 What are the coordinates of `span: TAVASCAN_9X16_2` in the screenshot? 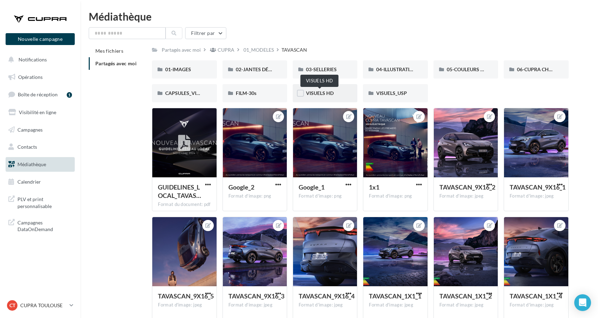 It's located at (468, 187).